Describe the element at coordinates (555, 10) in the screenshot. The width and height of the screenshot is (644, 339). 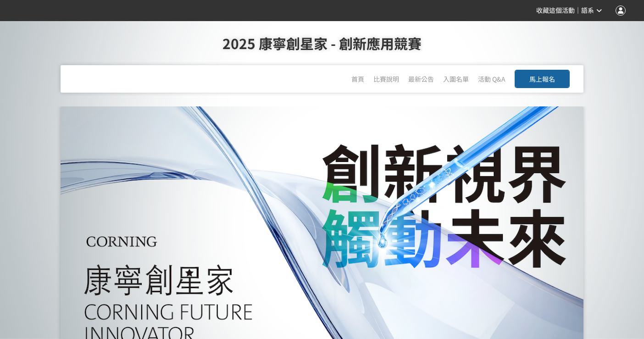
I see `span: 收藏這個活動` at that location.